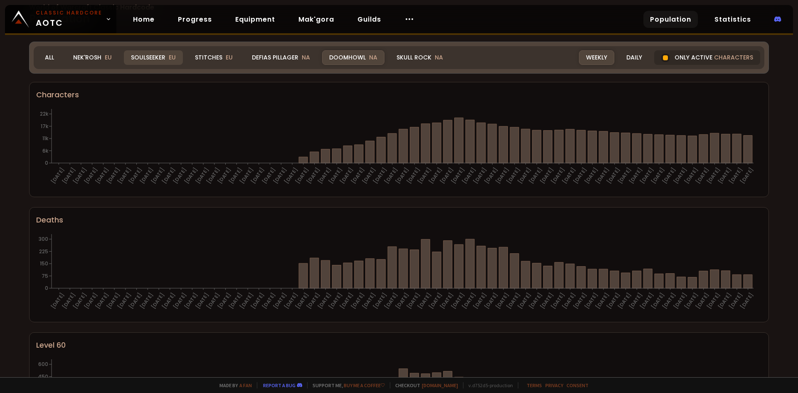 The height and width of the screenshot is (393, 798). What do you see at coordinates (634, 57) in the screenshot?
I see `div: Daily` at bounding box center [634, 57].